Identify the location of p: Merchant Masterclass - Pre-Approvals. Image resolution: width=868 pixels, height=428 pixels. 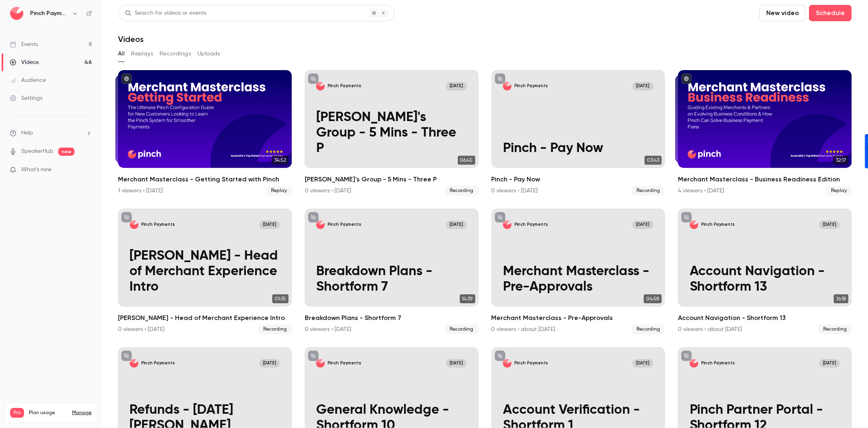
(578, 279).